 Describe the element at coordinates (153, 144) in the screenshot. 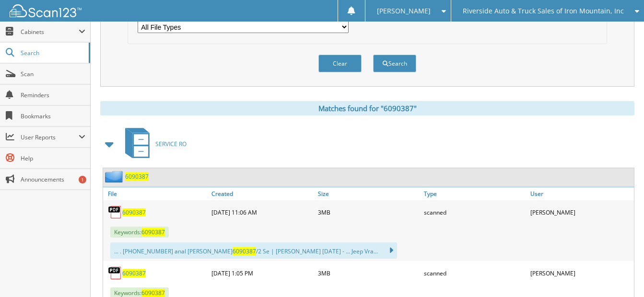

I see `a: SERVICE RO` at that location.